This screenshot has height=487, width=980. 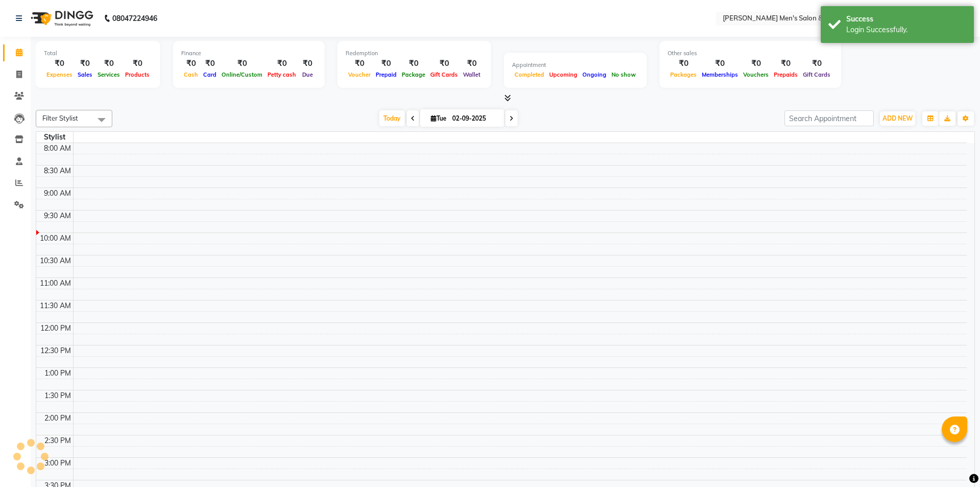 What do you see at coordinates (55, 283) in the screenshot?
I see `div: 11:00 AM` at bounding box center [55, 283].